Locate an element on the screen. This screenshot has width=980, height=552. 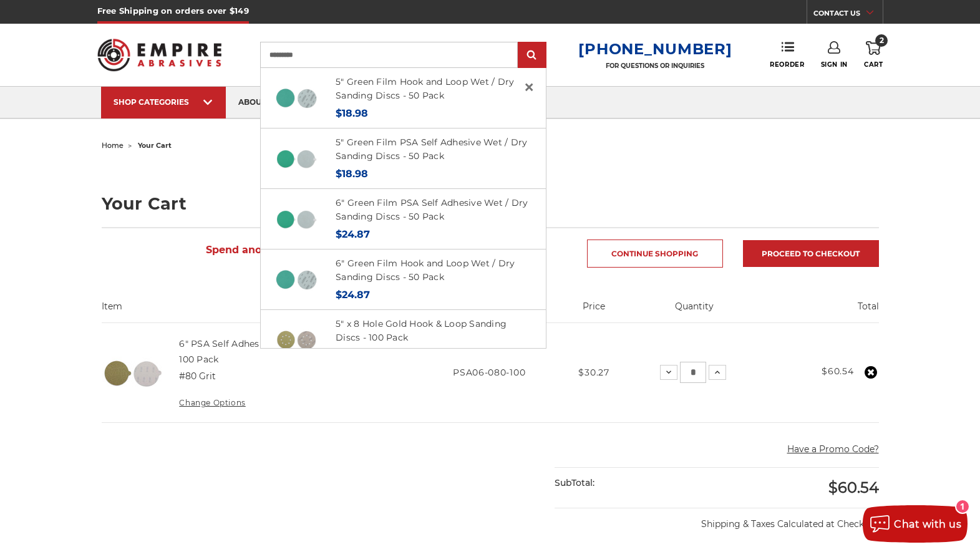
span: Chat with us is located at coordinates (928, 524).